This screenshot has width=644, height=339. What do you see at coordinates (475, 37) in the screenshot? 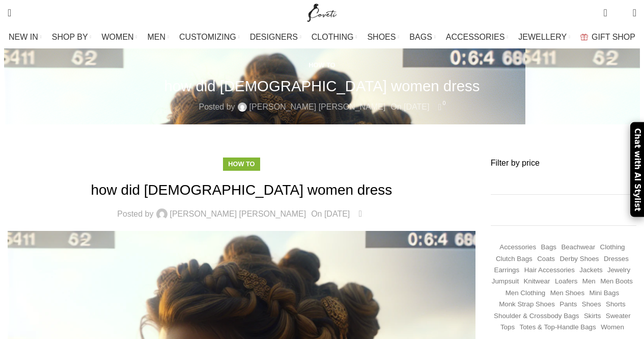
I see `span: ACCESSORIES` at bounding box center [475, 37].